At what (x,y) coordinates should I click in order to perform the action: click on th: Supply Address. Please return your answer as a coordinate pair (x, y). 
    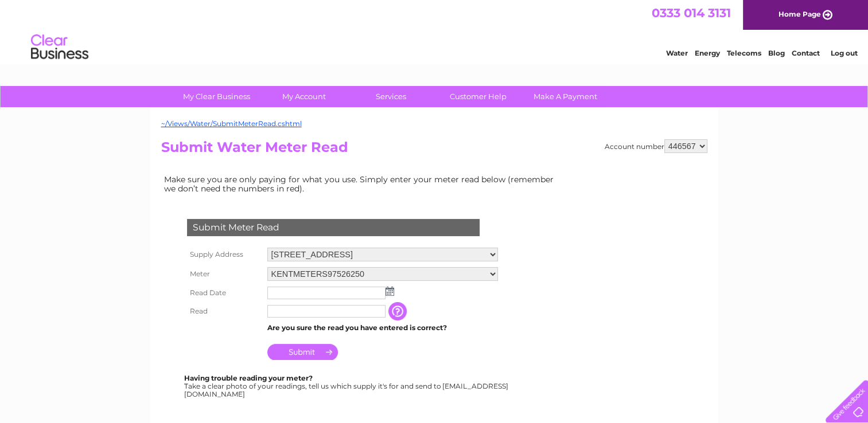
    Looking at the image, I should click on (224, 255).